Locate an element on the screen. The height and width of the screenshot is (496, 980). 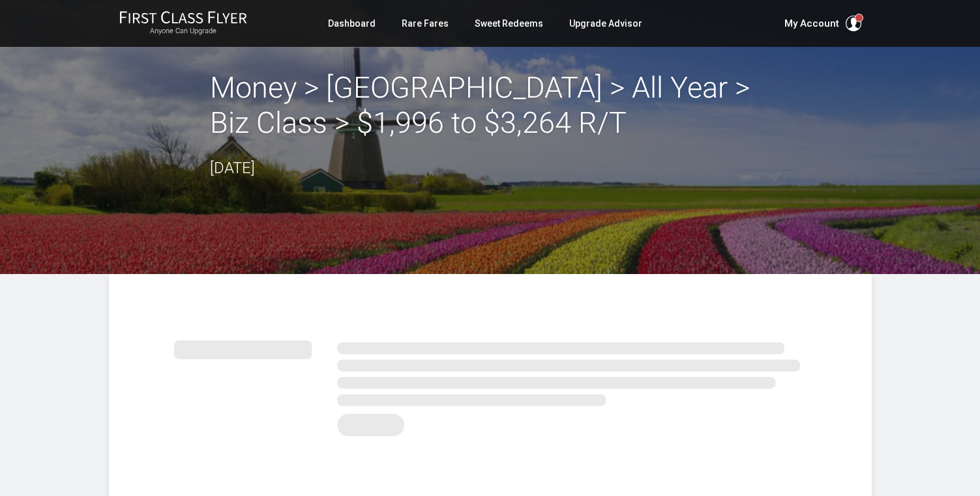
a: Upgrade Advisor is located at coordinates (605, 24).